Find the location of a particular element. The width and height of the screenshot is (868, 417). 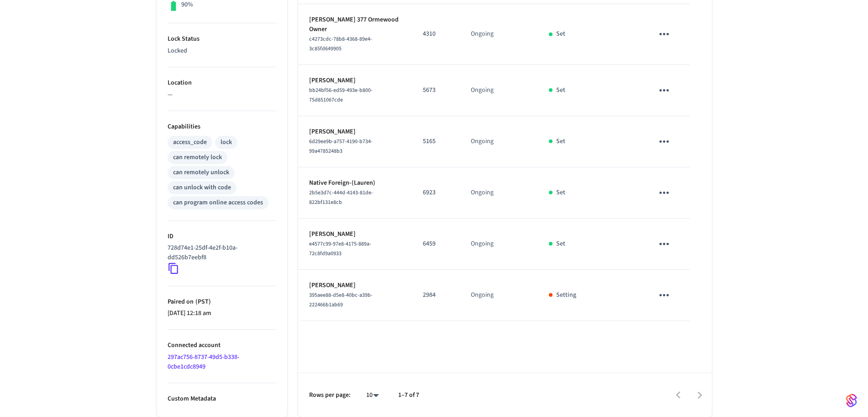

p: 5165 is located at coordinates (435, 141).